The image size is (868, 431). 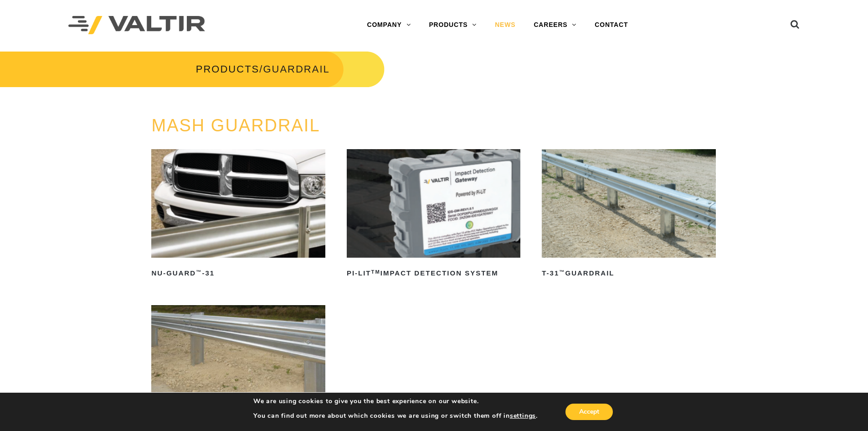 What do you see at coordinates (433, 273) in the screenshot?
I see `h2: PI-LIT Impact Detection System` at bounding box center [433, 273].